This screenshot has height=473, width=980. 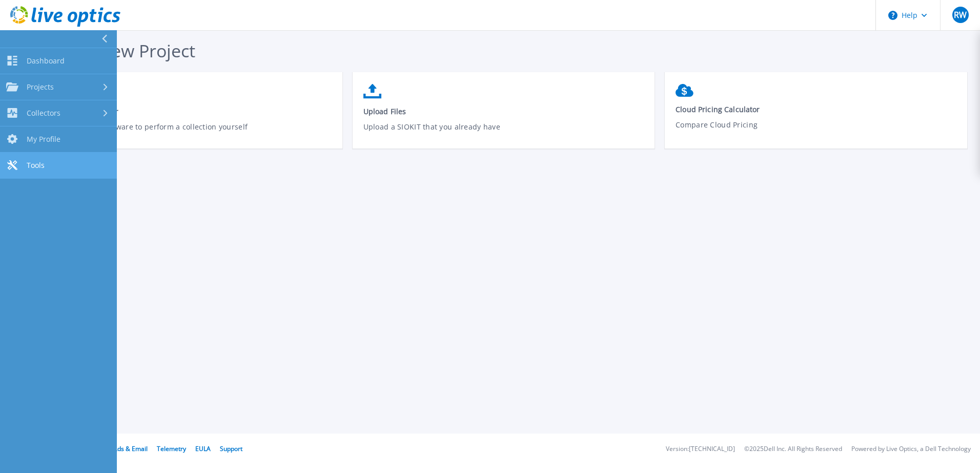 What do you see at coordinates (191, 133) in the screenshot?
I see `p: Download the software to perform a collection yourself` at bounding box center [191, 133].